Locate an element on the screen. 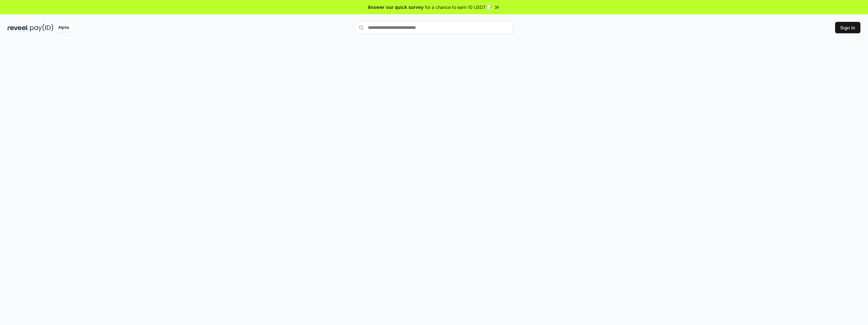 This screenshot has width=868, height=325. img: pay_id is located at coordinates (42, 28).